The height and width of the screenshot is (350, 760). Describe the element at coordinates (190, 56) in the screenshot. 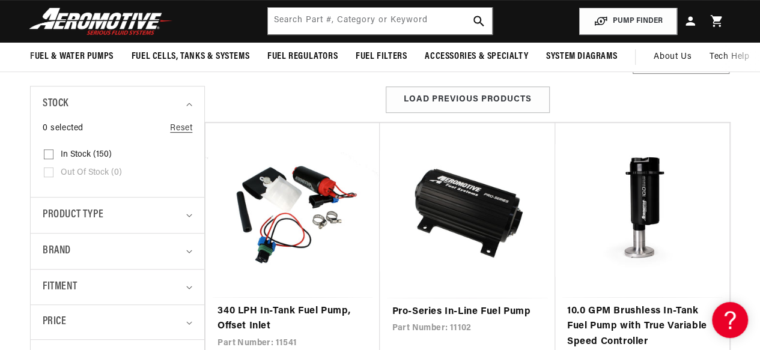

I see `summary: Fuel Cells, Tanks & Systems` at that location.